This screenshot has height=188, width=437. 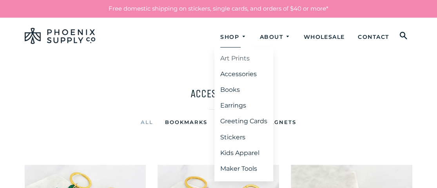 I want to click on a: Maker Tools, so click(x=244, y=168).